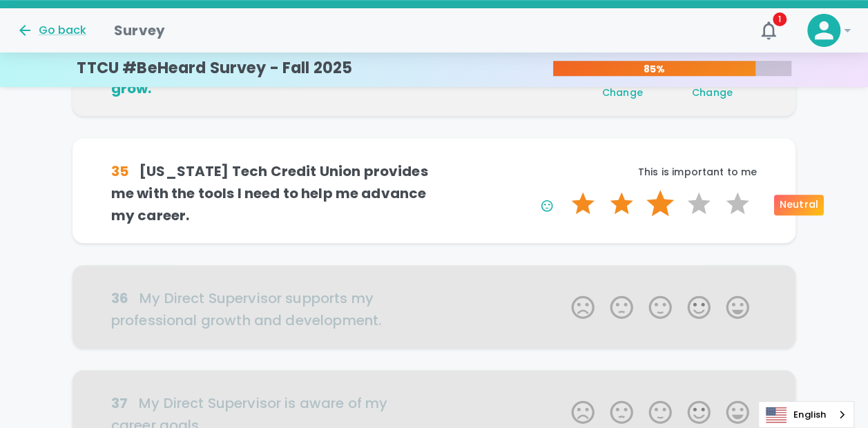  Describe the element at coordinates (799, 205) in the screenshot. I see `div: Neutral` at that location.